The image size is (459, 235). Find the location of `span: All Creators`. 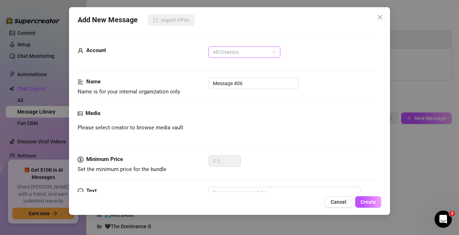

span: All Creators is located at coordinates (244, 52).